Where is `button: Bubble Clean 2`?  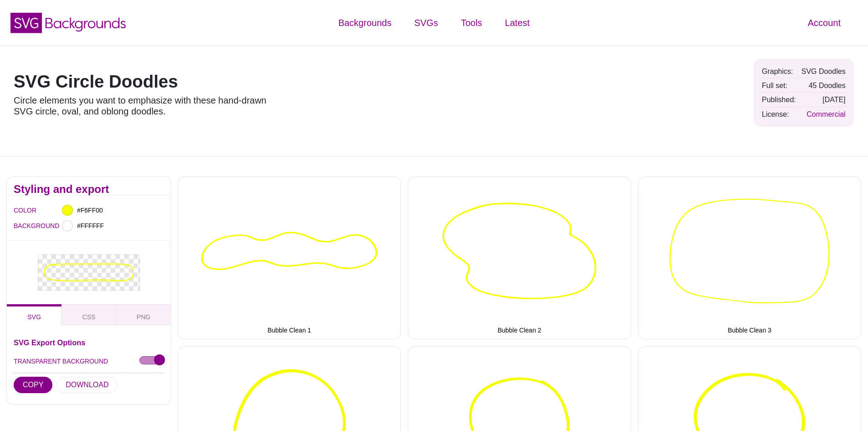
button: Bubble Clean 2 is located at coordinates (519, 258).